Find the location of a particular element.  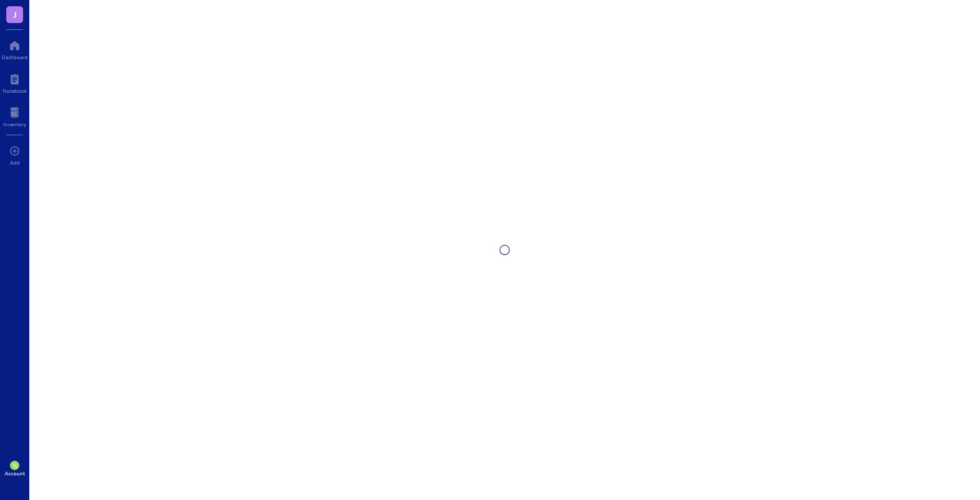

a: Notebook is located at coordinates (14, 82).